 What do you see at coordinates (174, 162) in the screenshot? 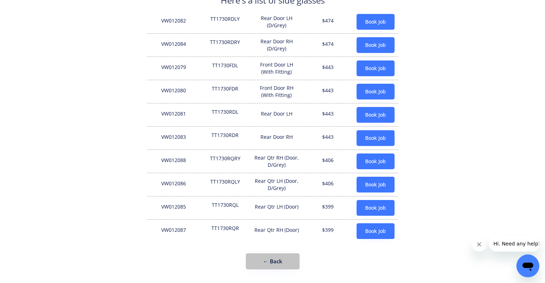
I see `div: VW012088` at bounding box center [174, 162].